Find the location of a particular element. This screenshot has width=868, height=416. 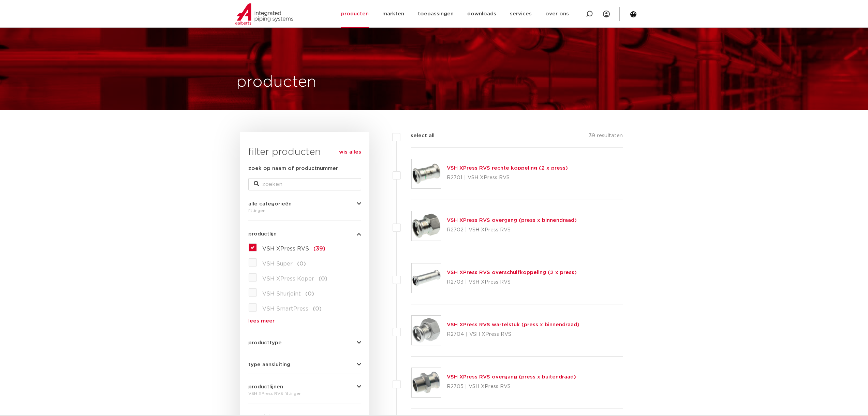

a: wis alles is located at coordinates (350, 152).